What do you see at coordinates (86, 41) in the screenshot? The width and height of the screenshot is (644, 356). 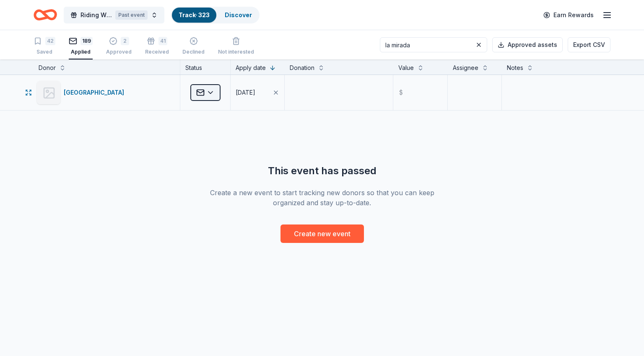 I see `div: 189` at bounding box center [86, 41].